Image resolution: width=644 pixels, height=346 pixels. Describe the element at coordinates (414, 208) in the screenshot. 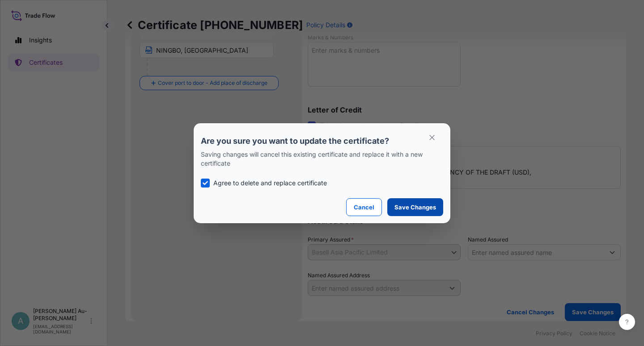

I see `button: Save Changes` at that location.